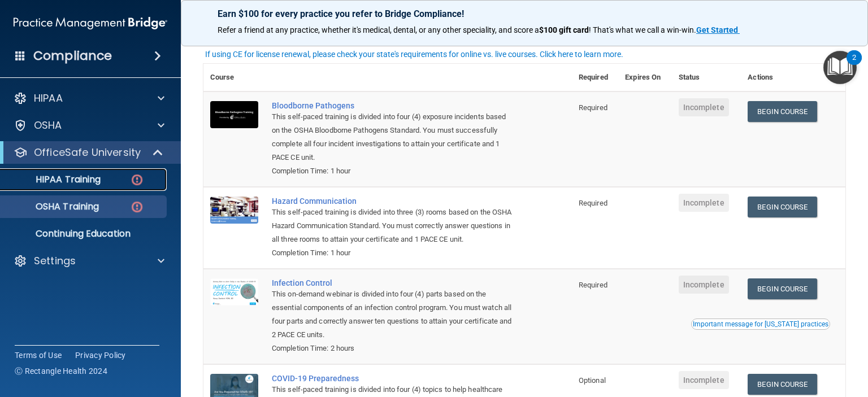 The width and height of the screenshot is (868, 397). What do you see at coordinates (717, 30) in the screenshot?
I see `strong: Get Started` at bounding box center [717, 30].